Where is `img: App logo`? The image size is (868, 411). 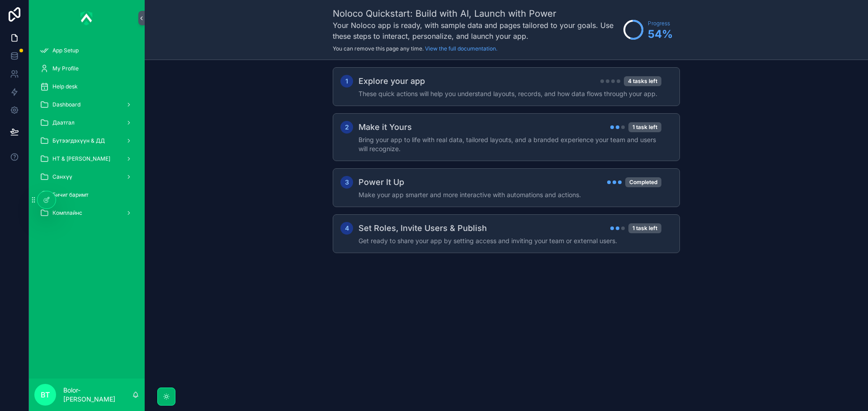 img: App logo is located at coordinates (86, 18).